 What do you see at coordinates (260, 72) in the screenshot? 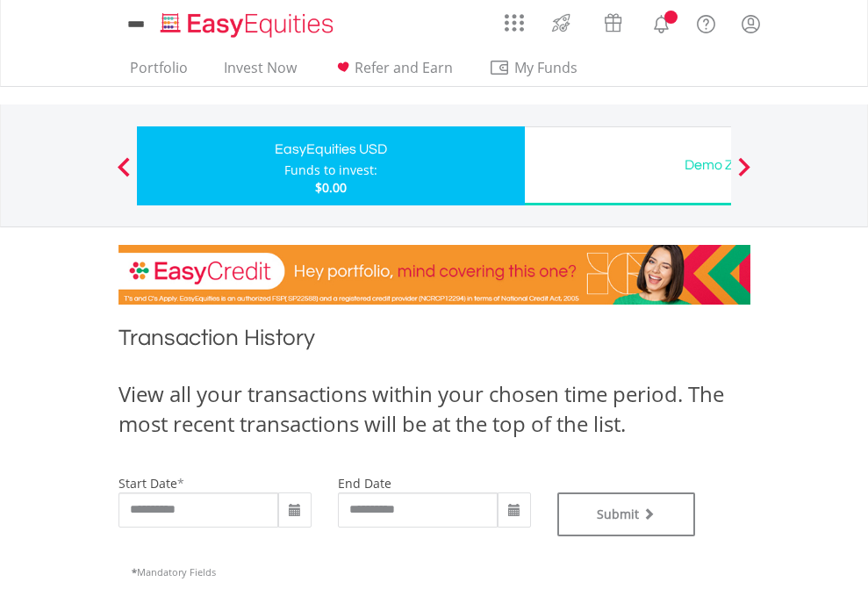
I see `a: Invest Now` at bounding box center [260, 72].